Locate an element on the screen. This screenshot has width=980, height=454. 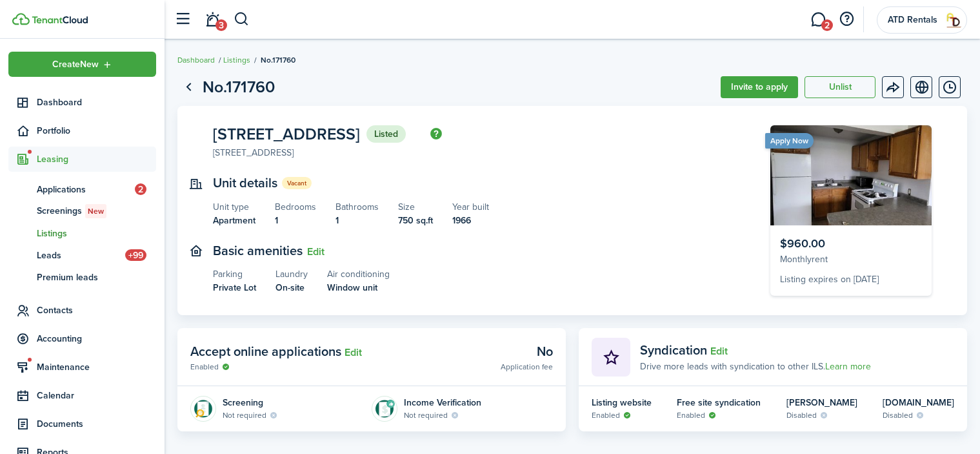
span: Calendar is located at coordinates (96, 396).